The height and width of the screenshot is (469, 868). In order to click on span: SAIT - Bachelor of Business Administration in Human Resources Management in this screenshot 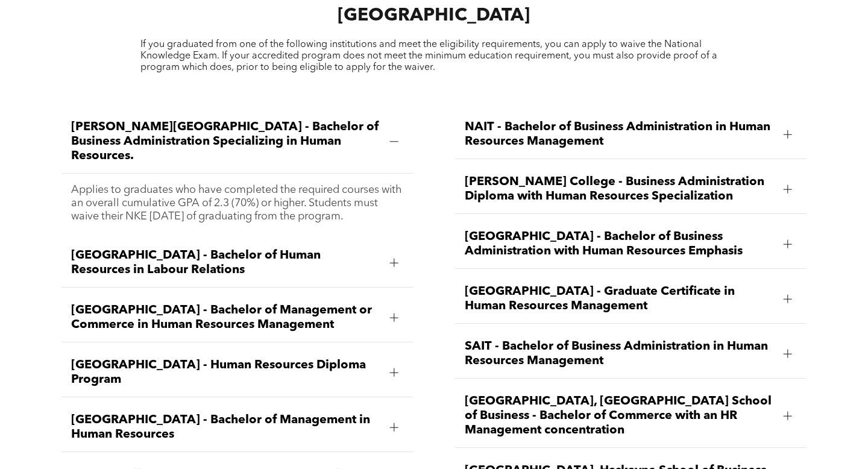, I will do `click(619, 354)`.